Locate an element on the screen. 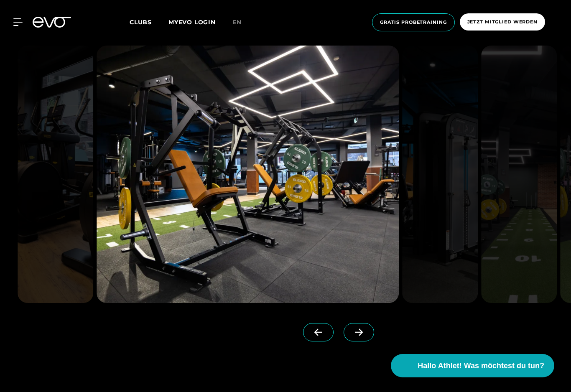  a: Jetzt Mitglied werden is located at coordinates (502, 22).